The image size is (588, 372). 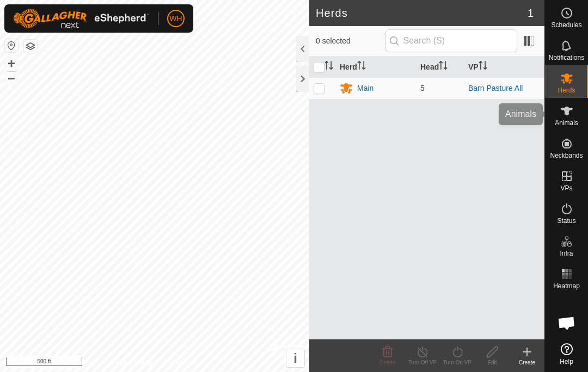 What do you see at coordinates (530, 13) in the screenshot?
I see `span: 1` at bounding box center [530, 13].